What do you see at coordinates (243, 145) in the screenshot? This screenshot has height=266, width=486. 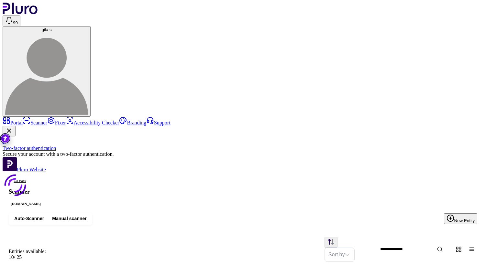 I see `aside: Sidebar menu` at bounding box center [243, 145].